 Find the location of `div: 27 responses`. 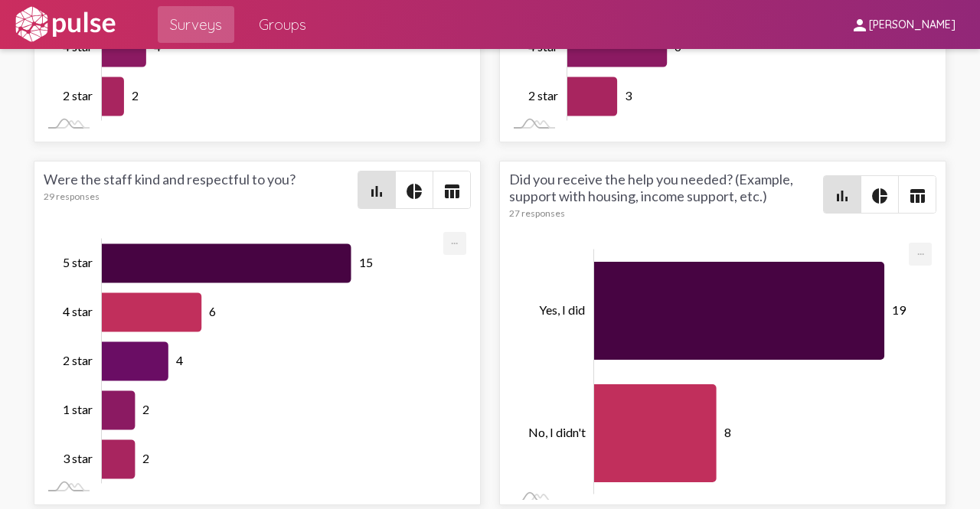

div: 27 responses is located at coordinates (665, 213).